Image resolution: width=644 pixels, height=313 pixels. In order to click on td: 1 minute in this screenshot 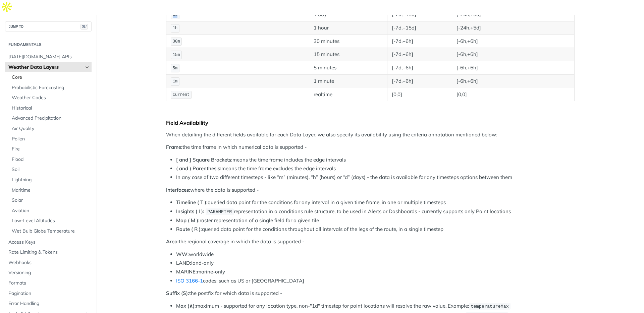, I will do `click(348, 81)`.